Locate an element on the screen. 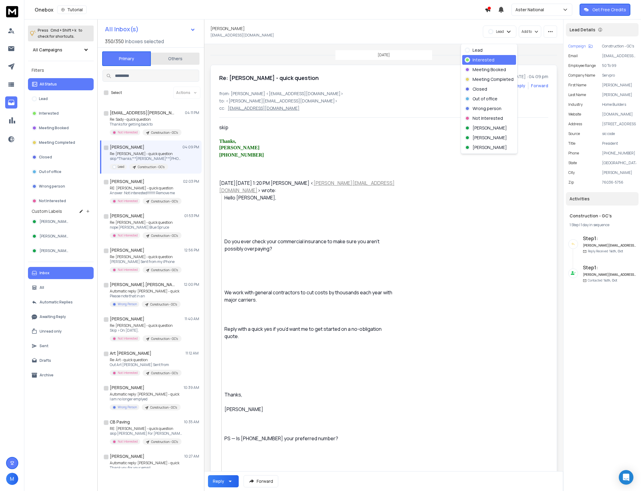 This screenshot has width=641, height=491. div: Onebox is located at coordinates (260, 10).